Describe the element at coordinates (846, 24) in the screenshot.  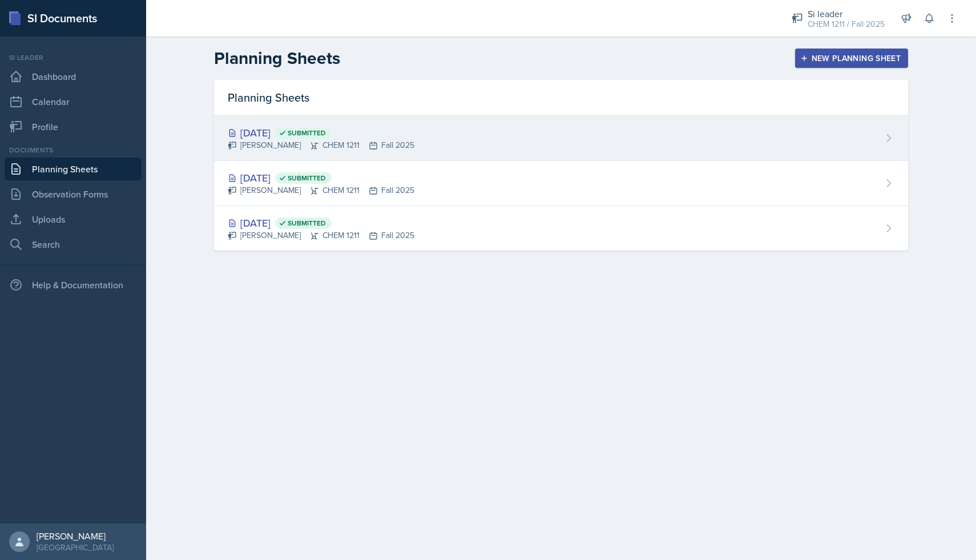
I see `div: CHEM 1211 / Fall 2025` at that location.